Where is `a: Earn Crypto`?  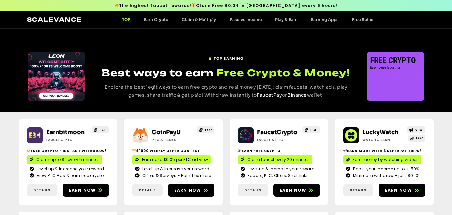
a: Earn Crypto is located at coordinates (156, 19).